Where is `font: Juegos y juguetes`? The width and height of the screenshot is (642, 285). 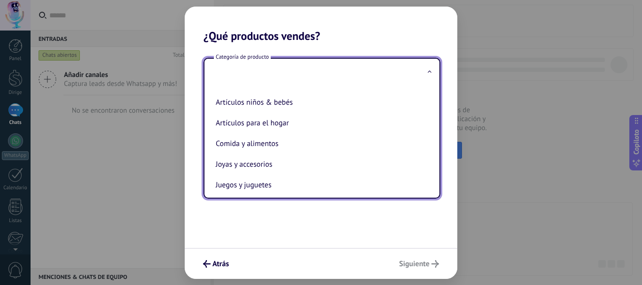
font: Juegos y juguetes is located at coordinates (243, 185).